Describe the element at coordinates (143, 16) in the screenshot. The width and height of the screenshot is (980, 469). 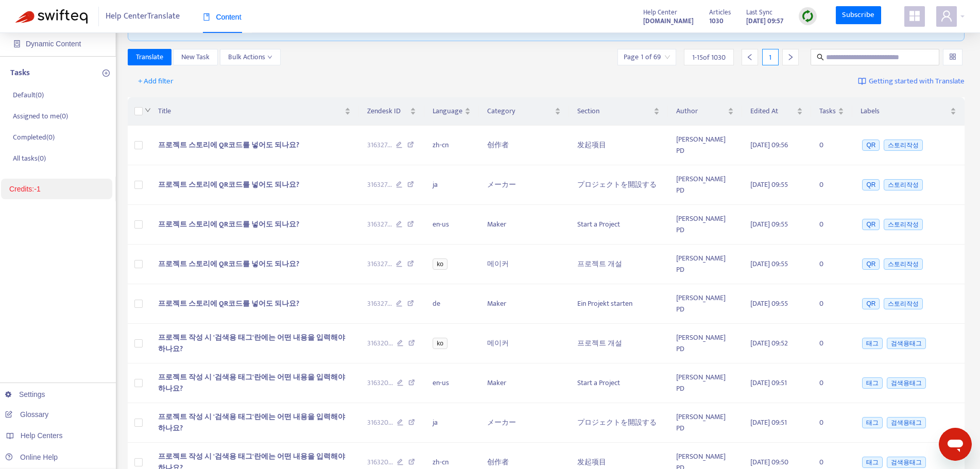
I see `span: Help Center Translate` at that location.